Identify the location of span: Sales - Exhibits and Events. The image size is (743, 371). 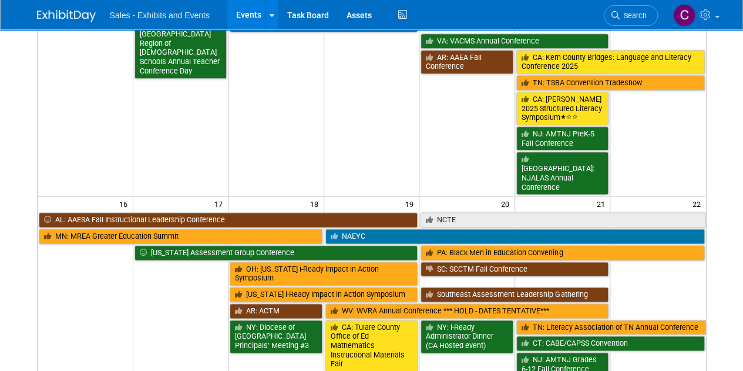
(160, 15).